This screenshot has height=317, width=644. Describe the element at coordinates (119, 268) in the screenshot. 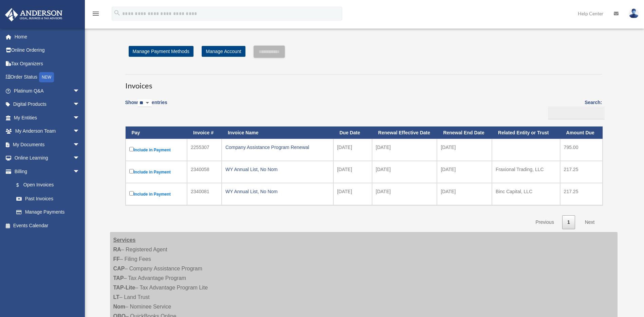

I see `strong: CAP` at that location.